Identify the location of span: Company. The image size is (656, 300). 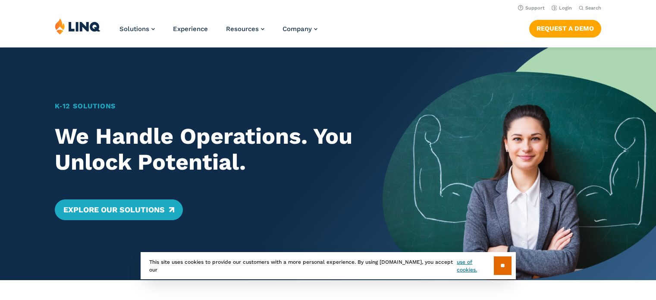
(297, 29).